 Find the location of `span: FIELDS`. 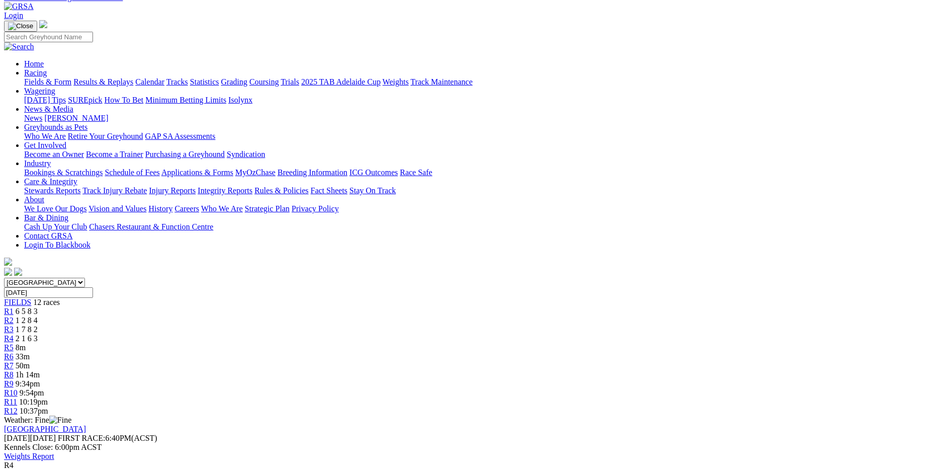

span: FIELDS is located at coordinates (18, 302).